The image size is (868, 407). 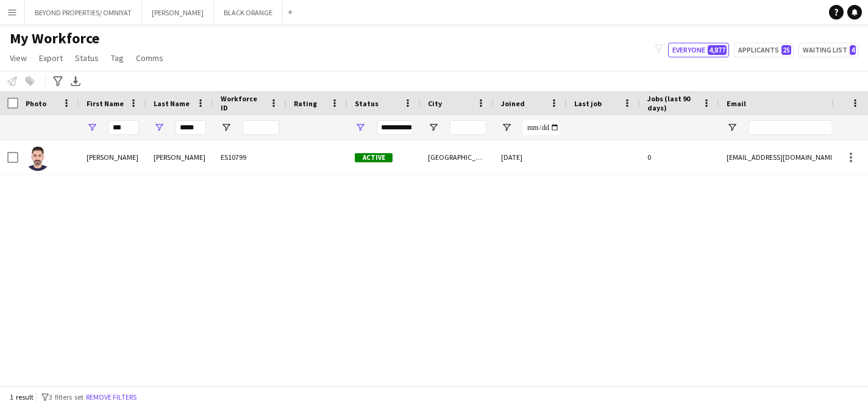 What do you see at coordinates (117, 58) in the screenshot?
I see `a: Tag` at bounding box center [117, 58].